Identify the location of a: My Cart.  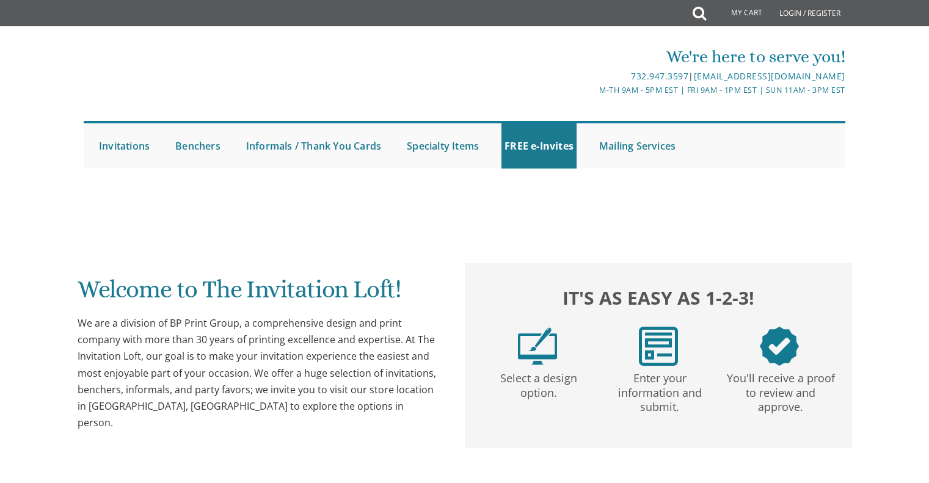
(738, 13).